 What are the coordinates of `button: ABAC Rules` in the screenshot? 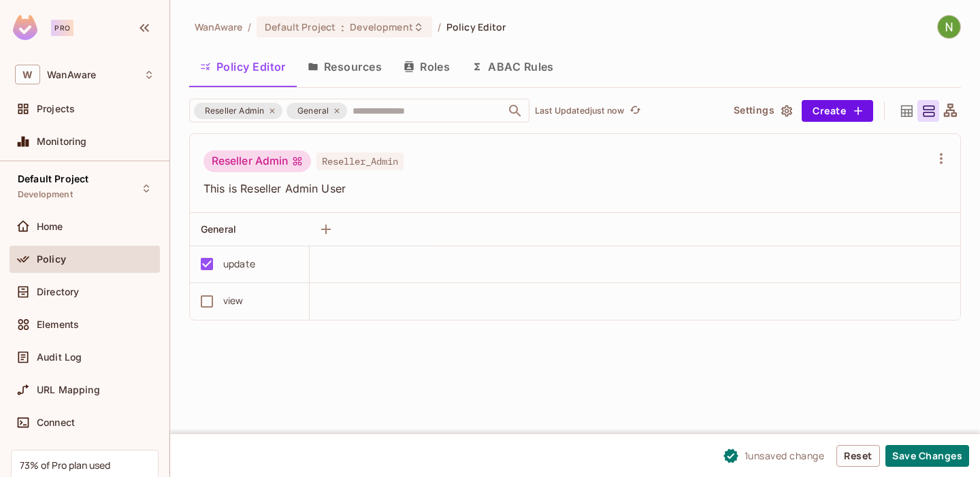 It's located at (513, 67).